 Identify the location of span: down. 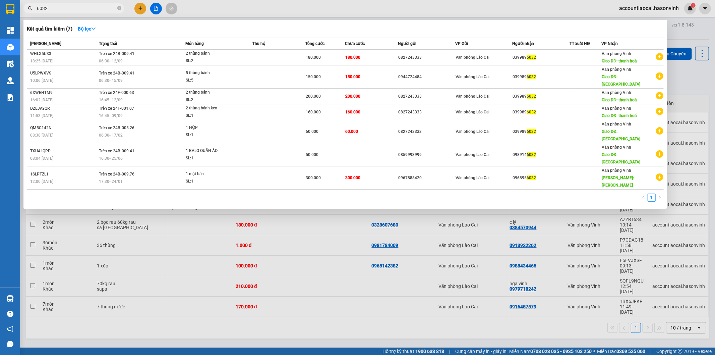
(94, 29).